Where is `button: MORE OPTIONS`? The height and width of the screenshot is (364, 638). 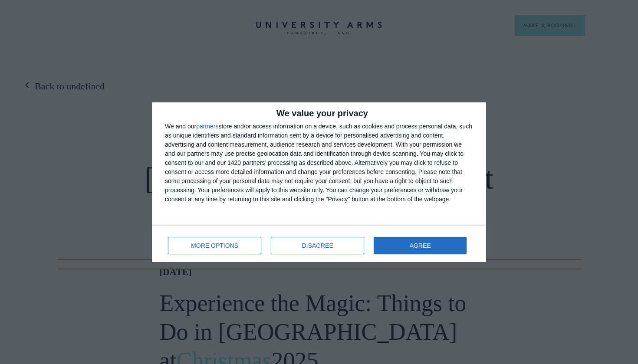 button: MORE OPTIONS is located at coordinates (214, 246).